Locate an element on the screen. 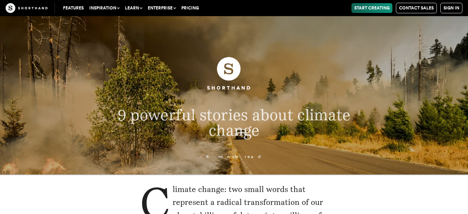  button: Inspiration is located at coordinates (104, 8).